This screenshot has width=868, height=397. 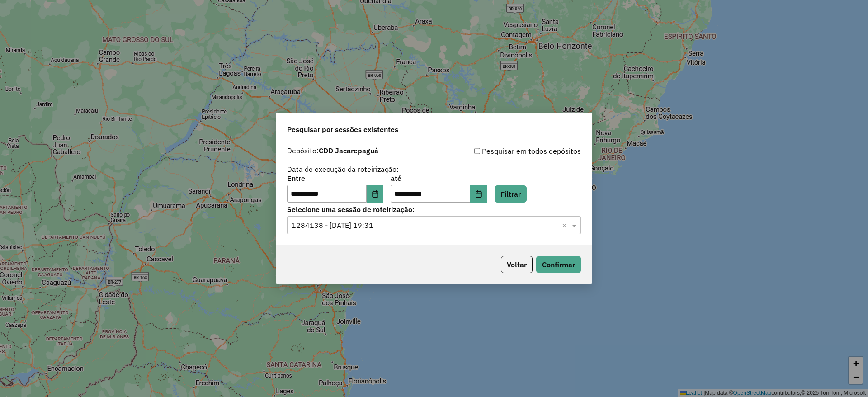 I want to click on strong: CDD Jacarepaguá, so click(x=348, y=151).